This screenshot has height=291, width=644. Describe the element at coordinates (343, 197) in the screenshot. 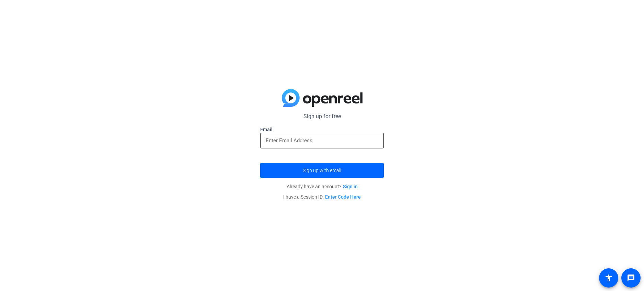

I see `a: Enter Code Here` at that location.